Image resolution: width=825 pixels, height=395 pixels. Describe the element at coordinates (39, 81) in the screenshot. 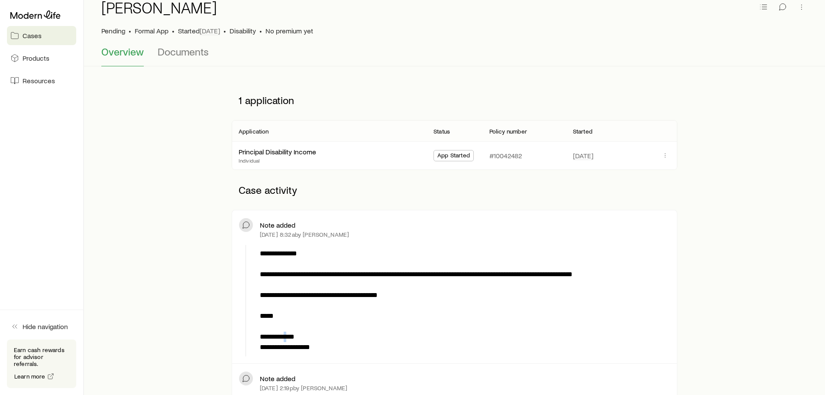

I see `span: Resources` at that location.